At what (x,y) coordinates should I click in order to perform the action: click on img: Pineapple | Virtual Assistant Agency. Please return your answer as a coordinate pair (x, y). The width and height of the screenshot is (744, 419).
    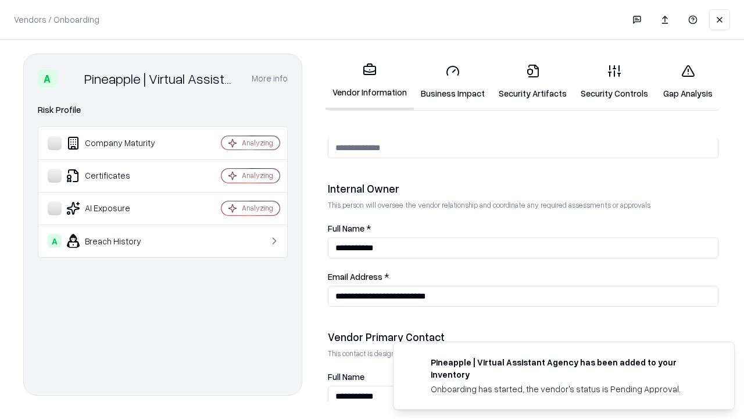
    Looking at the image, I should click on (70, 79).